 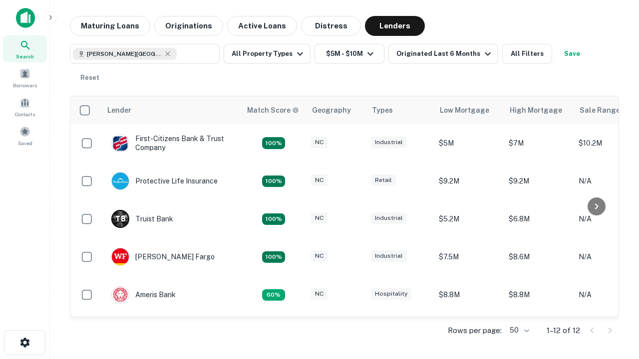 I want to click on button: Lenders, so click(x=395, y=26).